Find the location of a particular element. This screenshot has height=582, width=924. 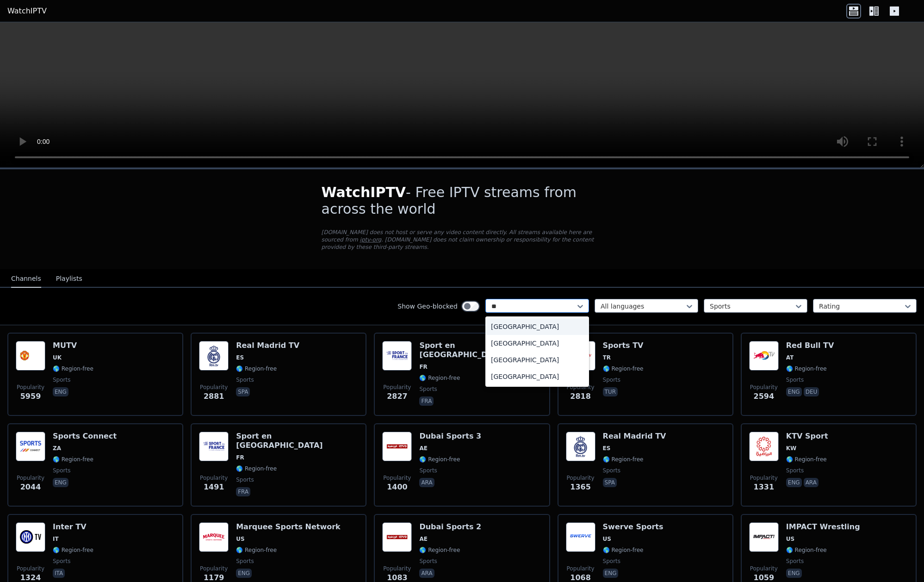

span: 1400 is located at coordinates (397, 487).